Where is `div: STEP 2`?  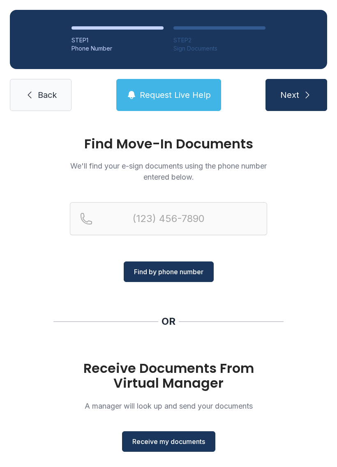 div: STEP 2 is located at coordinates (220, 40).